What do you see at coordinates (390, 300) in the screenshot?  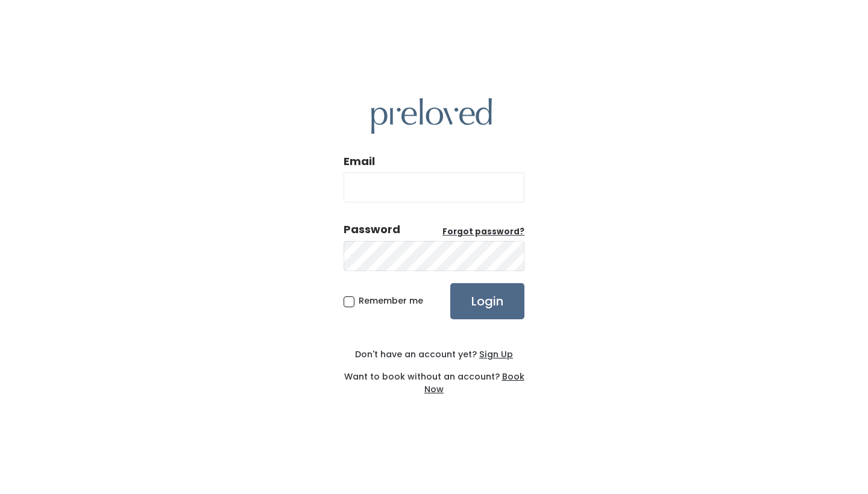 I see `span: Remember me` at bounding box center [390, 300].